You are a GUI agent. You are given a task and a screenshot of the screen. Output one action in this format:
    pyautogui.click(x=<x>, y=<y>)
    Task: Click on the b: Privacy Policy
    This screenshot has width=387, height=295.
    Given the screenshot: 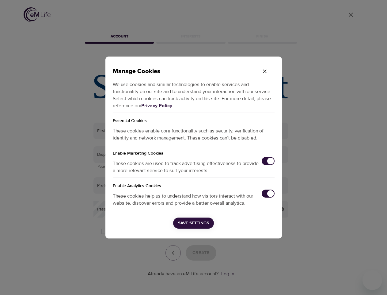 What is the action you would take?
    pyautogui.click(x=157, y=106)
    